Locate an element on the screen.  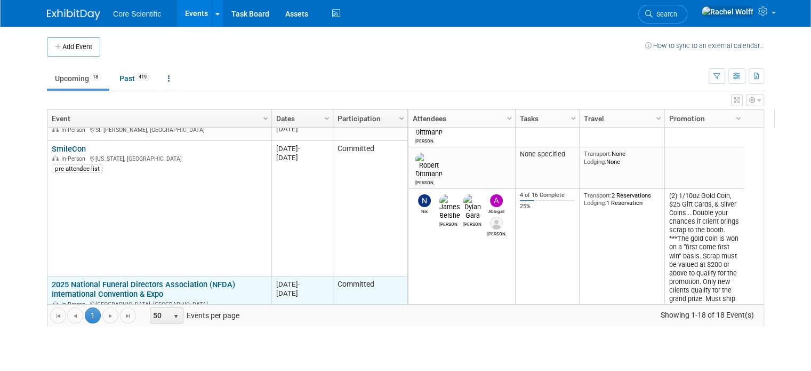
div: Alex Belshe is located at coordinates (496, 232).